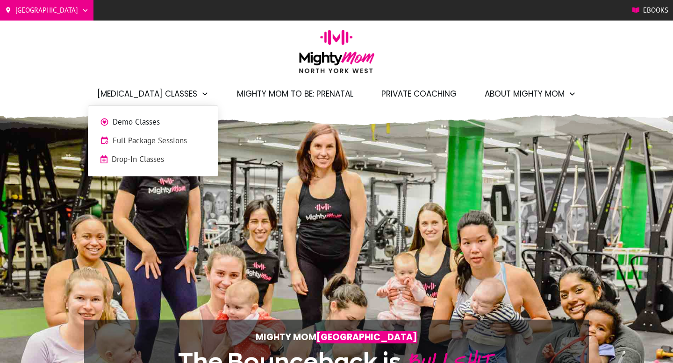 The height and width of the screenshot is (363, 673). Describe the element at coordinates (418, 94) in the screenshot. I see `span: Private Coaching` at that location.